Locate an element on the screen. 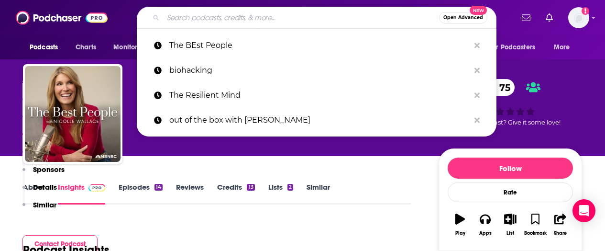 The width and height of the screenshot is (605, 251). div: 75Good podcast? Give it some love! is located at coordinates (511, 102).